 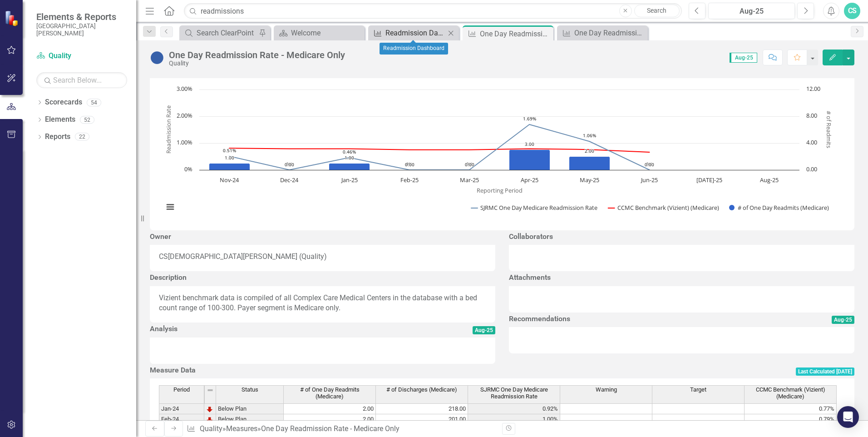 What do you see at coordinates (848, 417) in the screenshot?
I see `div: Open Intercom Messenger` at bounding box center [848, 417].